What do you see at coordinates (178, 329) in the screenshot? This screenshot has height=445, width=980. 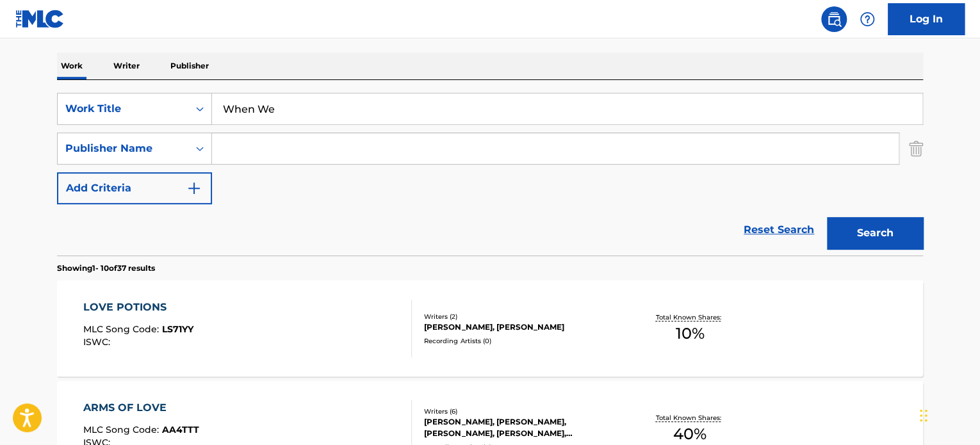 I see `span: LS71YY` at bounding box center [178, 329].